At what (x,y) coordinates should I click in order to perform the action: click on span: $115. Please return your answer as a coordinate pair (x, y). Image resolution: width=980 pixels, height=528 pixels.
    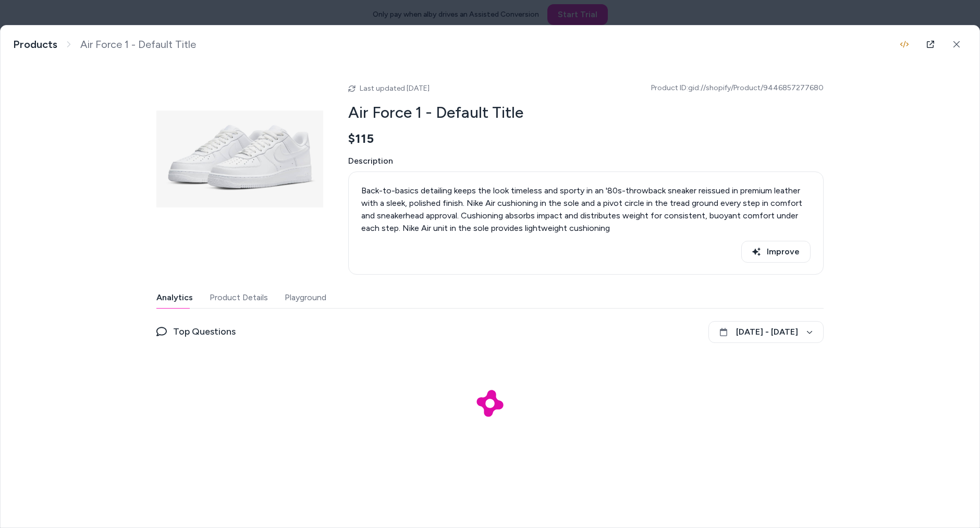
    Looking at the image, I should click on (361, 139).